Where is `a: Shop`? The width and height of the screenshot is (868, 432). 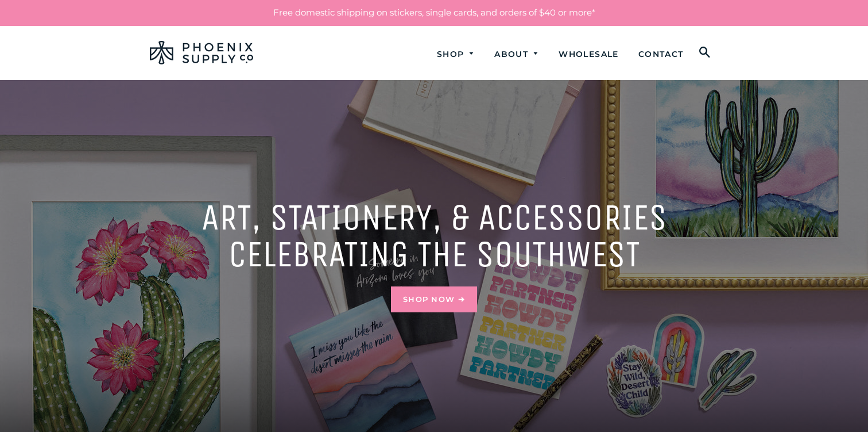 a: Shop is located at coordinates (456, 54).